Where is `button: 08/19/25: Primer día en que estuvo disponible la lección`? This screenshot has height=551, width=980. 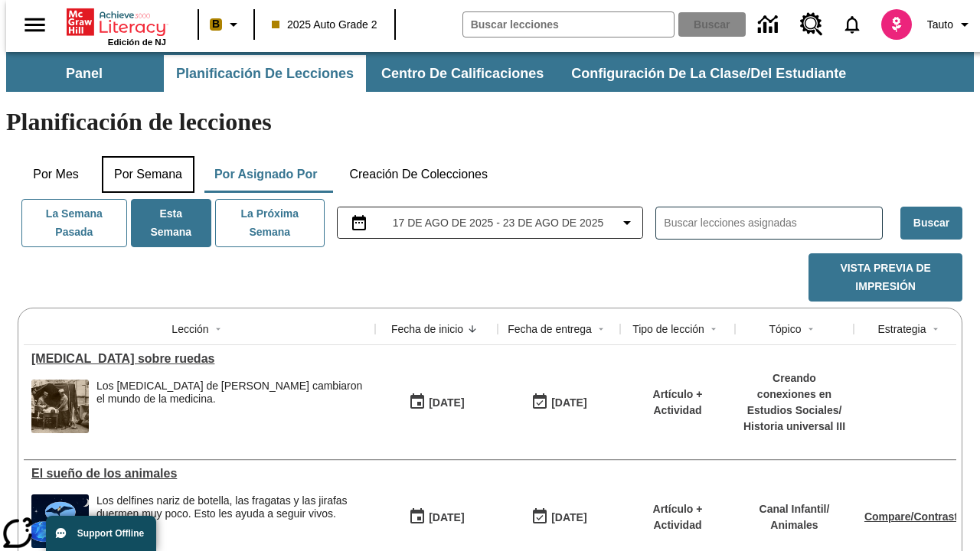
button: 08/19/25: Primer día en que estuvo disponible la lección is located at coordinates (436, 517).